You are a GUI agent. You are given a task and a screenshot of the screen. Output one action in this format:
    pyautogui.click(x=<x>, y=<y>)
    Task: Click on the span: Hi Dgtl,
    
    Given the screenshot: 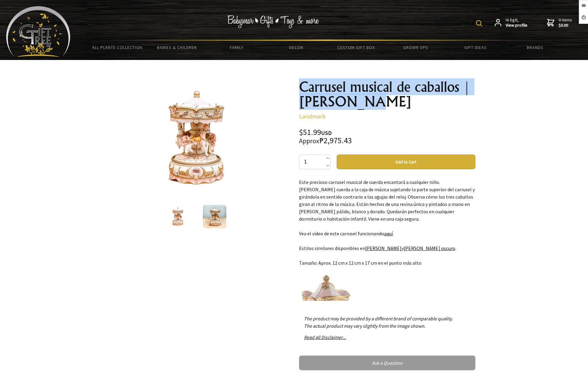 What is the action you would take?
    pyautogui.click(x=517, y=23)
    